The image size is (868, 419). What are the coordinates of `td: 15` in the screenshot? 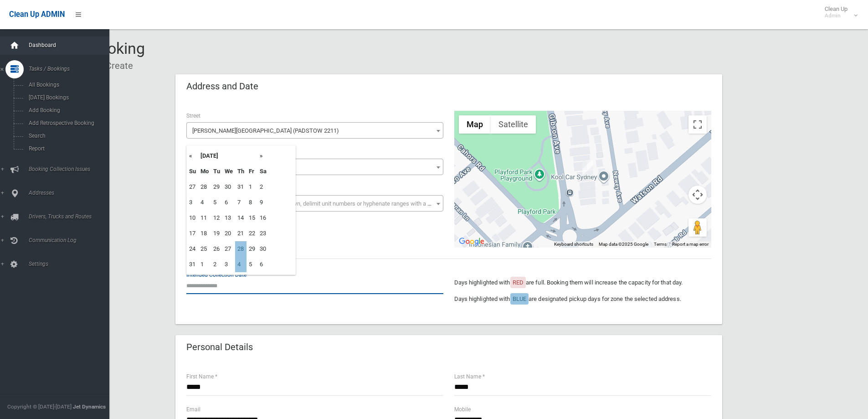 It's located at (252, 218).